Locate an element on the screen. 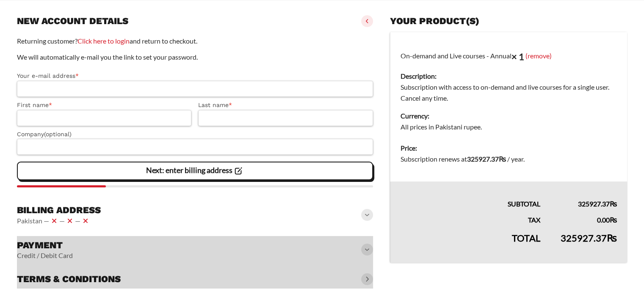  th: Tax is located at coordinates (470, 217).